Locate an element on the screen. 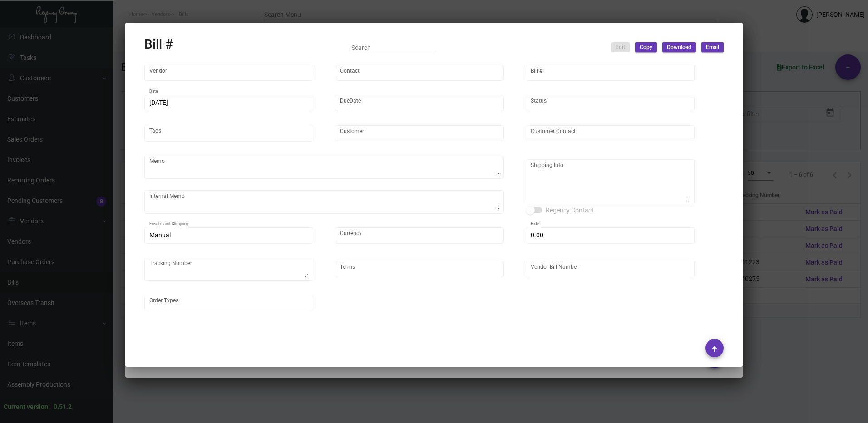  span: Edit is located at coordinates (620, 47).